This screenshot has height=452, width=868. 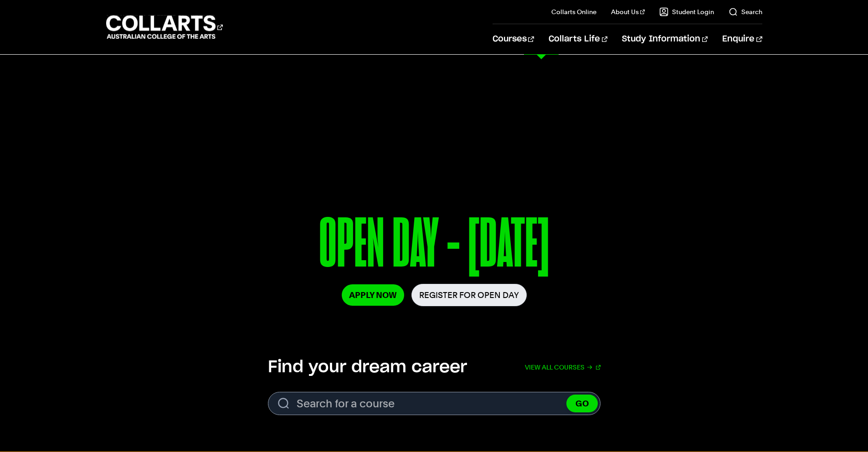 I want to click on a: Enquire, so click(x=742, y=39).